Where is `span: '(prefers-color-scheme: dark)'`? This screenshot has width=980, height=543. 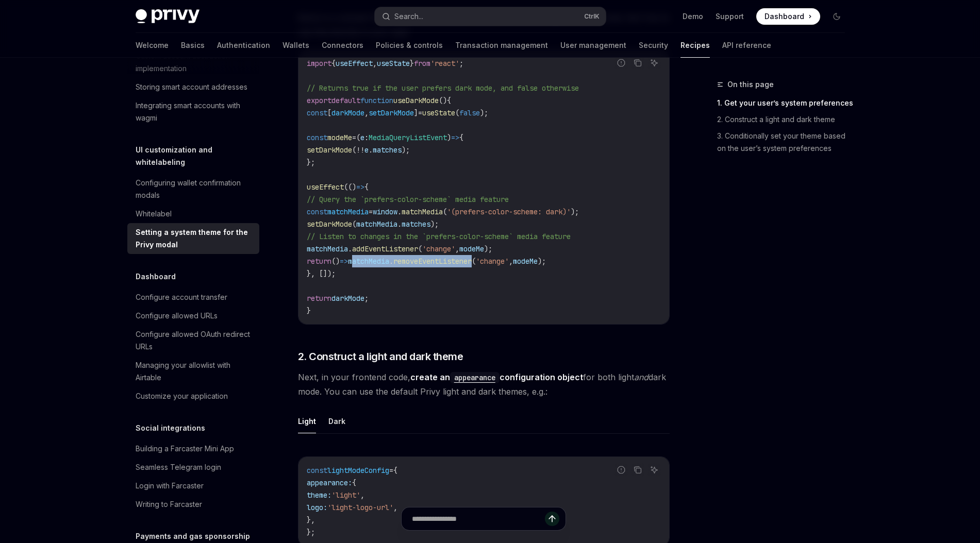 span: '(prefers-color-scheme: dark)' is located at coordinates (509, 212).